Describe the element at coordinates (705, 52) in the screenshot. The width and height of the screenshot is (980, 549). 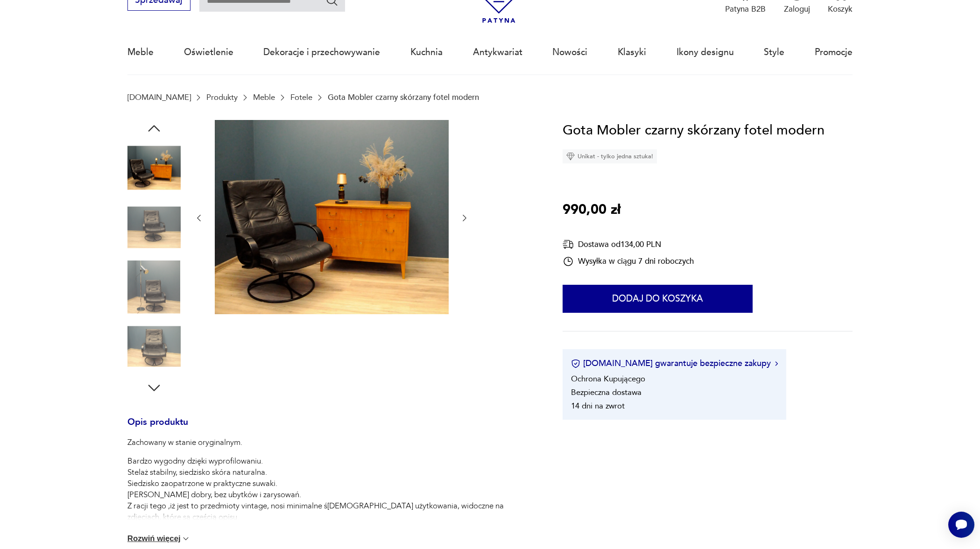
I see `a: Ikony designu` at that location.